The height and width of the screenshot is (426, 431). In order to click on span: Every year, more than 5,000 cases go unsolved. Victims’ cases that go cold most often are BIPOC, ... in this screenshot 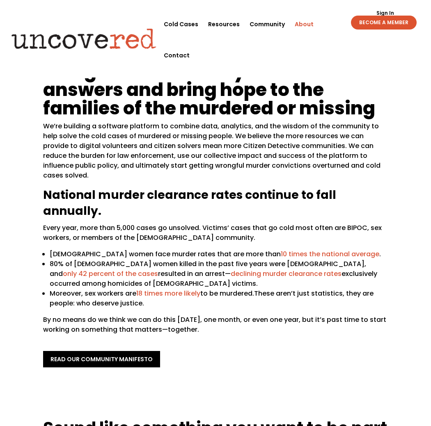, I will do `click(212, 233)`.